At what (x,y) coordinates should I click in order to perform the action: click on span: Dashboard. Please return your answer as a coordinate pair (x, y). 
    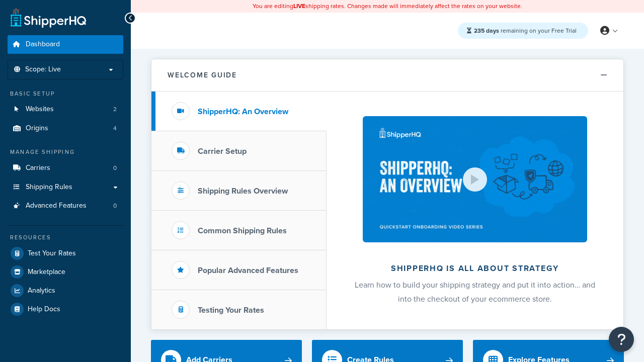
    Looking at the image, I should click on (43, 44).